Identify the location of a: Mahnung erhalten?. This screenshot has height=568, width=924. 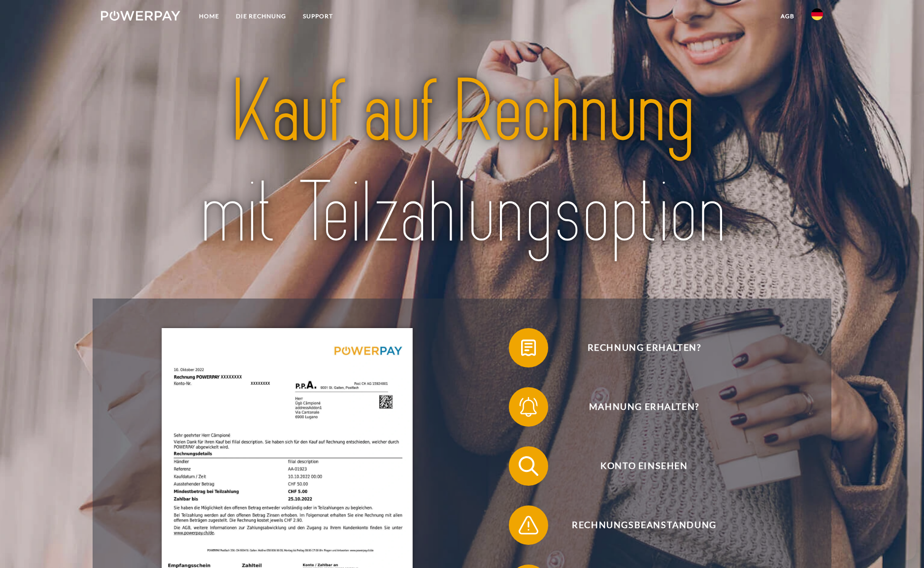
(637, 407).